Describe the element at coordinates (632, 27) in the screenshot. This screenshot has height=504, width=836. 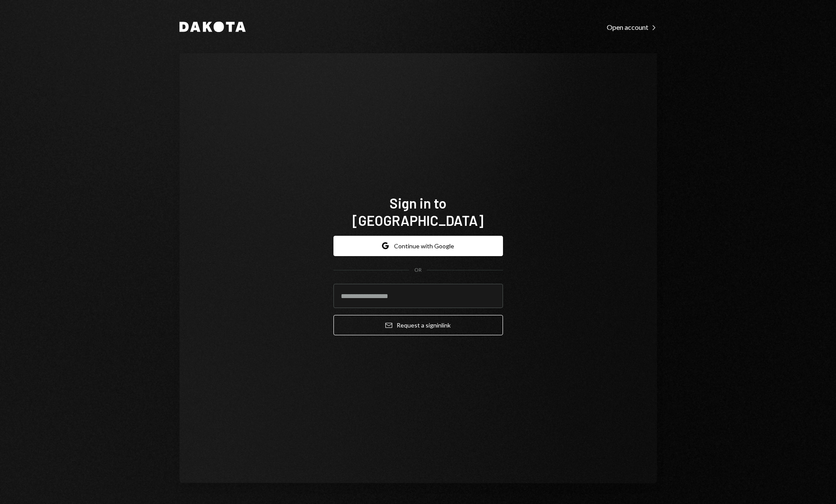
I see `div: Open account` at that location.